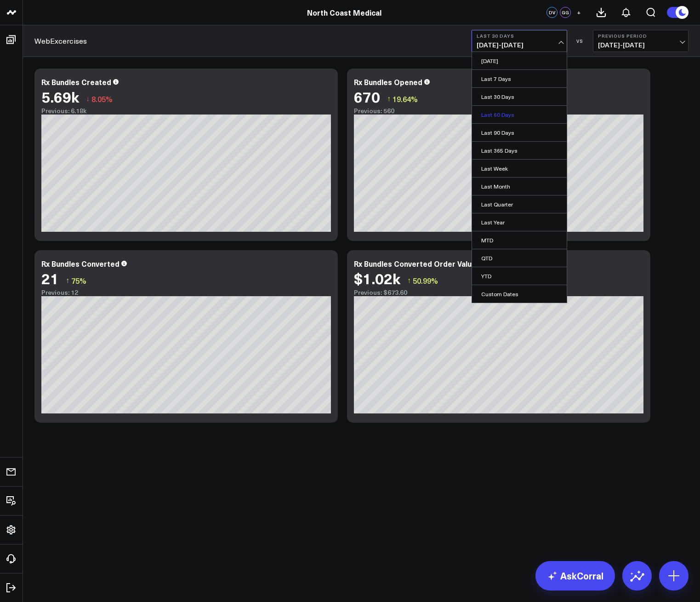  Describe the element at coordinates (519, 258) in the screenshot. I see `a: QTD` at that location.